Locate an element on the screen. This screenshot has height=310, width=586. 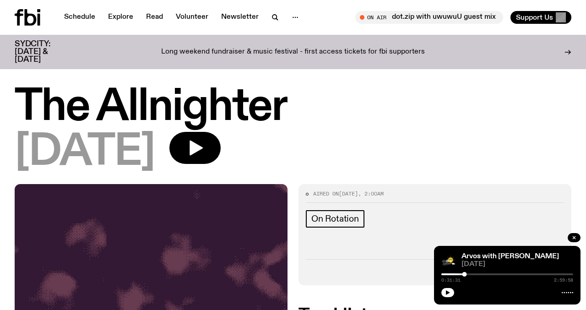
button: Support Us is located at coordinates (541, 17).